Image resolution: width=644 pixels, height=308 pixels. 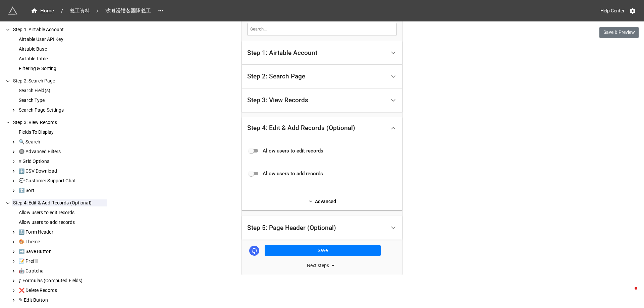 I want to click on div: ➡️ Save Button, so click(x=62, y=252).